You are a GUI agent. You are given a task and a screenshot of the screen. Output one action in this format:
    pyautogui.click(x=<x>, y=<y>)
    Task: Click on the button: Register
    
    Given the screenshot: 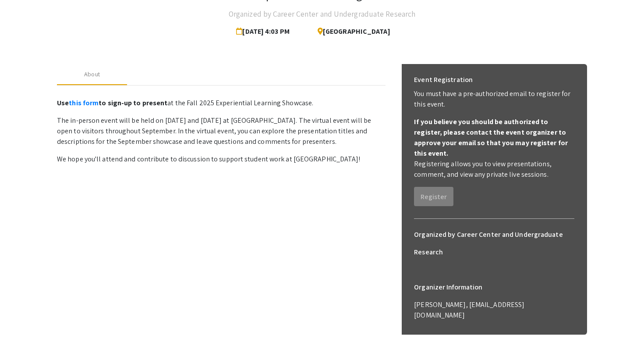 What is the action you would take?
    pyautogui.click(x=434, y=197)
    